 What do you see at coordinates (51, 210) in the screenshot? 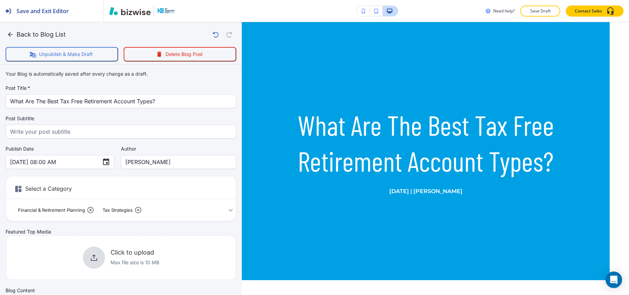
I see `span: Financial & Retirement Planning` at bounding box center [51, 210].